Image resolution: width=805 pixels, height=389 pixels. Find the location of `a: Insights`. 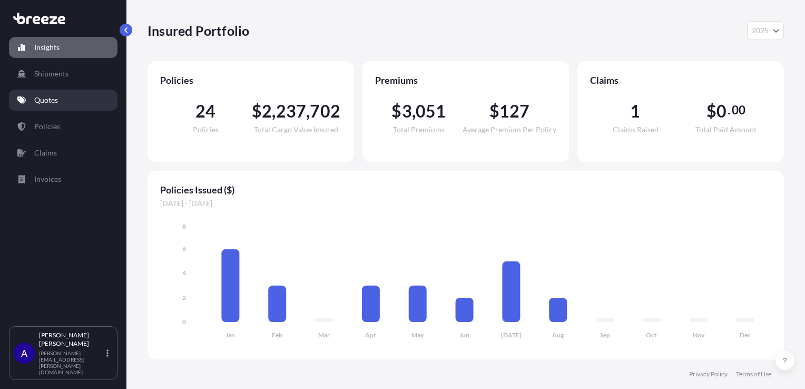

a: Insights is located at coordinates (63, 47).